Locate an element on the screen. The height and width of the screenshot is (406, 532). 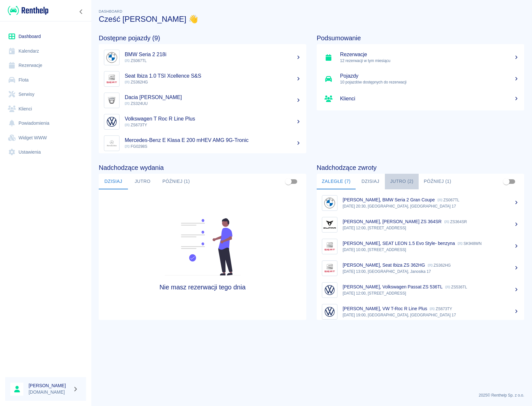
p: 12 rezerwacji w tym miesiącu is located at coordinates (430, 60).